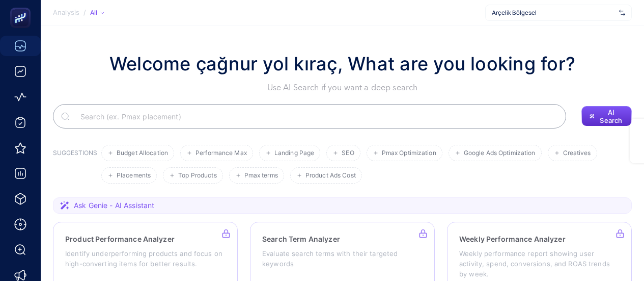 The image size is (644, 281). Describe the element at coordinates (66, 13) in the screenshot. I see `span: Analysis` at that location.